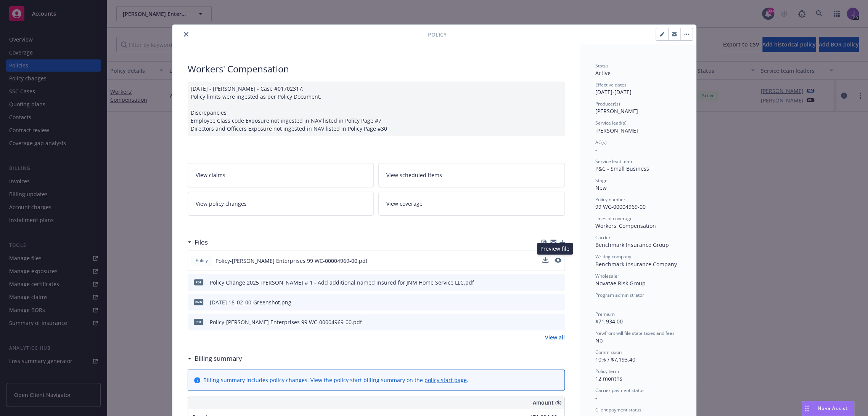 This screenshot has width=868, height=416. What do you see at coordinates (603, 72) in the screenshot?
I see `span: Active` at bounding box center [603, 72].